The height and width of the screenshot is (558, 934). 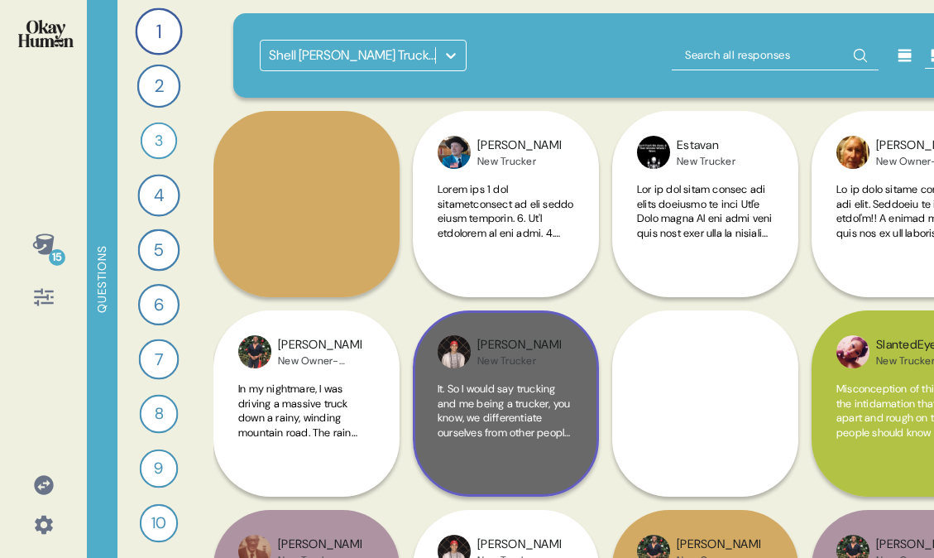 I want to click on div: 9, so click(x=159, y=468).